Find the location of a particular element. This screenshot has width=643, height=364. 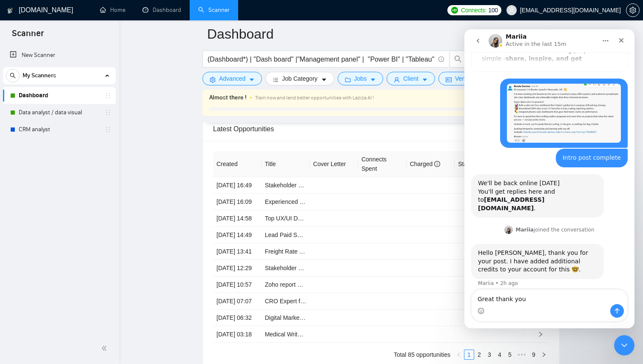

a: 1 is located at coordinates (469, 354).